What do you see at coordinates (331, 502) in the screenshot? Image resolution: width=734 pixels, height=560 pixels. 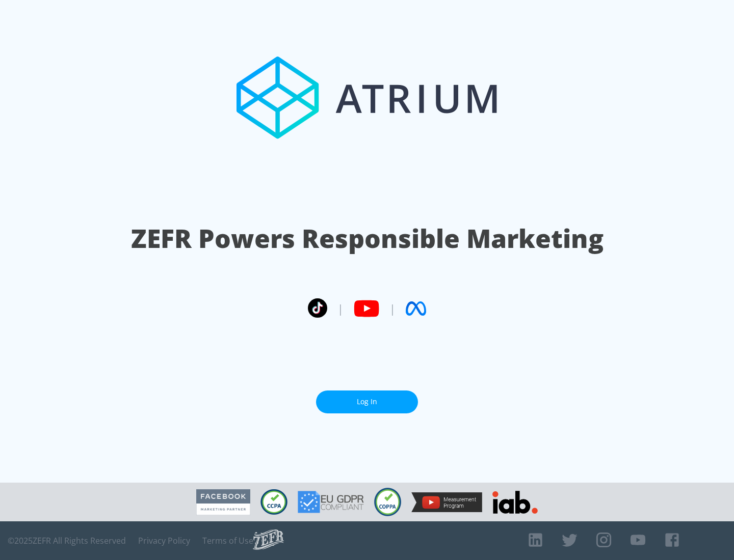 I see `img: GDPR Compliant` at bounding box center [331, 502].